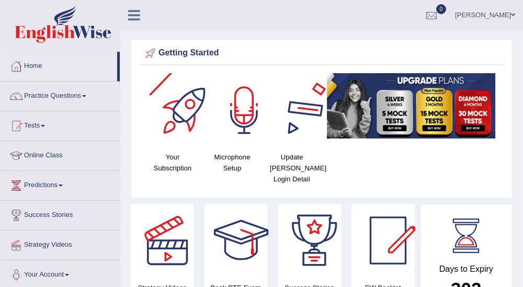 This screenshot has height=287, width=523. What do you see at coordinates (59, 65) in the screenshot?
I see `a: Home` at bounding box center [59, 65].